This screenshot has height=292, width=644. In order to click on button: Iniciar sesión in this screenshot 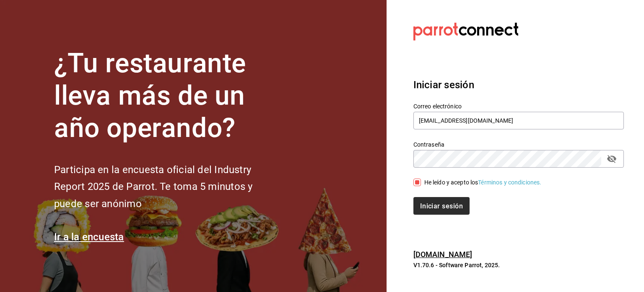, I will do `click(442, 206)`.